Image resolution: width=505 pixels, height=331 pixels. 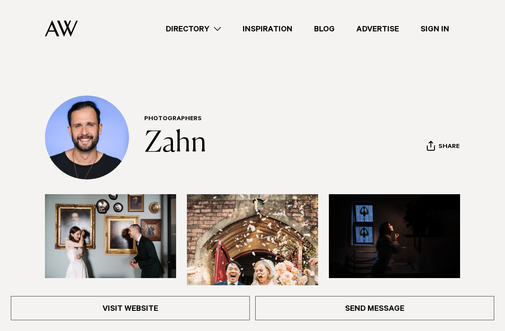 I want to click on a: Blog, so click(x=324, y=29).